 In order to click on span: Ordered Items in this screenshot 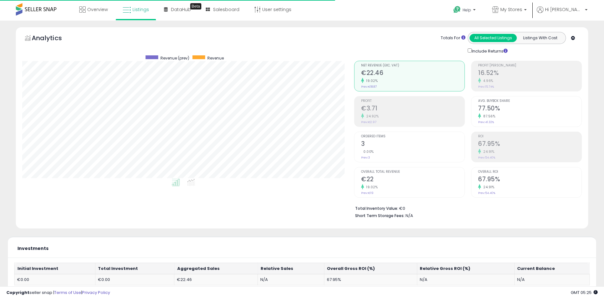, I will do `click(413, 137)`.